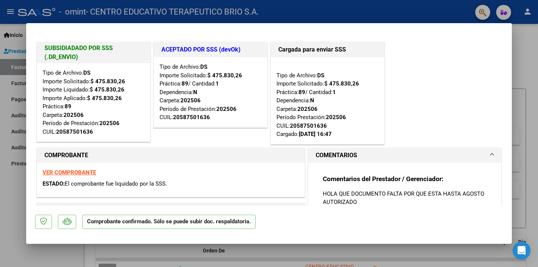 The width and height of the screenshot is (538, 267). Describe the element at coordinates (522, 251) in the screenshot. I see `div: Open Intercom Messenger` at that location.